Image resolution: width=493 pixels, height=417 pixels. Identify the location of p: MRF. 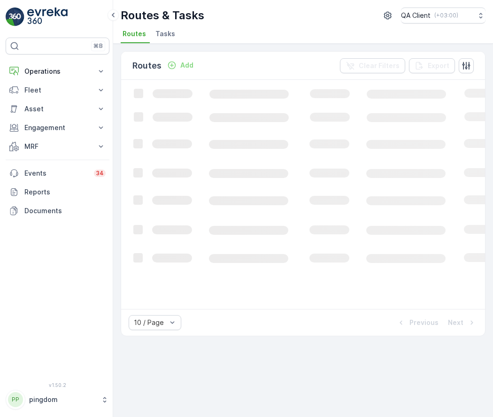
(57, 146).